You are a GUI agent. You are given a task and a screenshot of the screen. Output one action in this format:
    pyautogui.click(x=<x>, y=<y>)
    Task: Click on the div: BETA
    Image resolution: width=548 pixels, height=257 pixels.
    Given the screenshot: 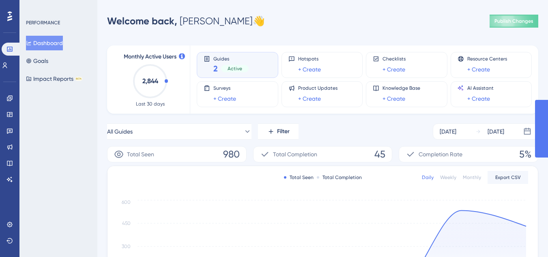 What is the action you would take?
    pyautogui.click(x=79, y=79)
    